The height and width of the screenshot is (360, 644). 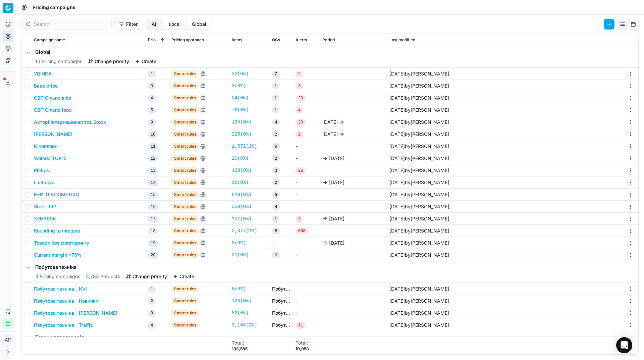 What do you see at coordinates (63, 325) in the screenshot?
I see `button: Побутова техніка _ Traffic` at bounding box center [63, 325].